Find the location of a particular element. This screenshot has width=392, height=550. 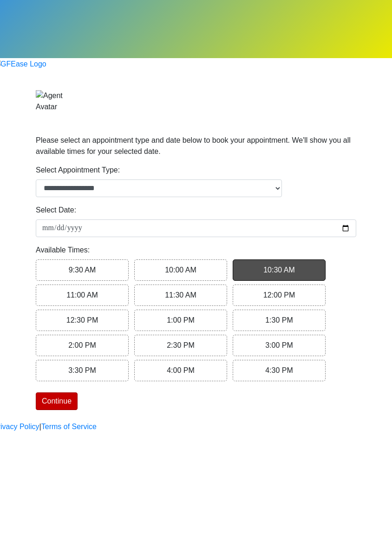

p: Please select an appointment type and date below to book your appointment. We'll show you all ava... is located at coordinates (196, 146).